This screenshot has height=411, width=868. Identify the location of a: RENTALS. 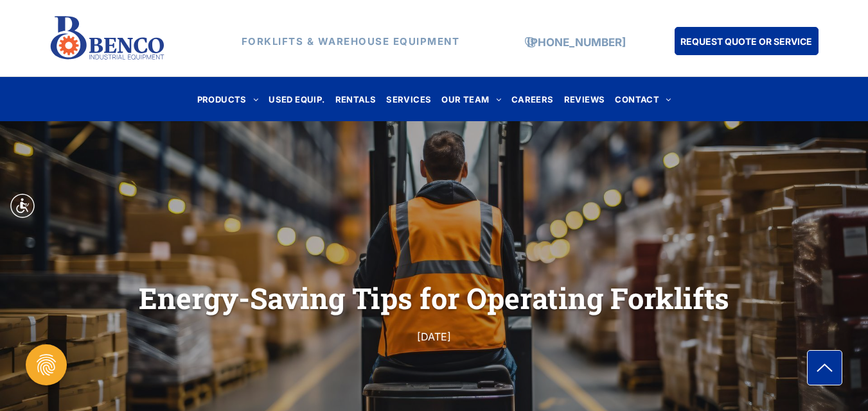
(356, 99).